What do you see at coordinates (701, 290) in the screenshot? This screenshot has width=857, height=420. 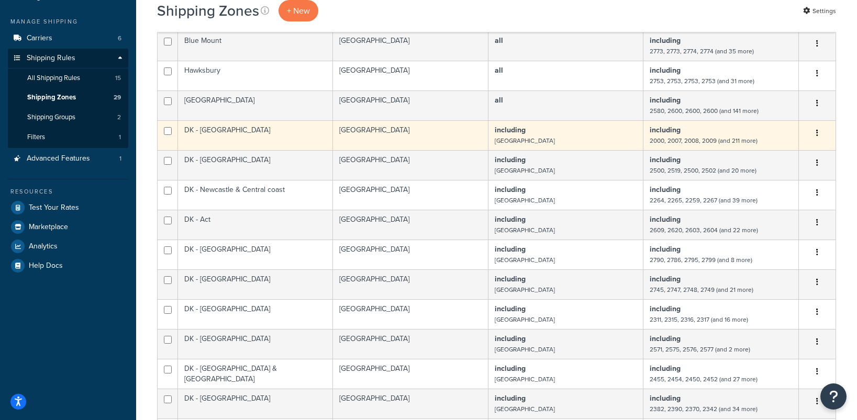 I see `small: 2745, 2747, 2748, 2749 (and 21 more)` at bounding box center [701, 290].